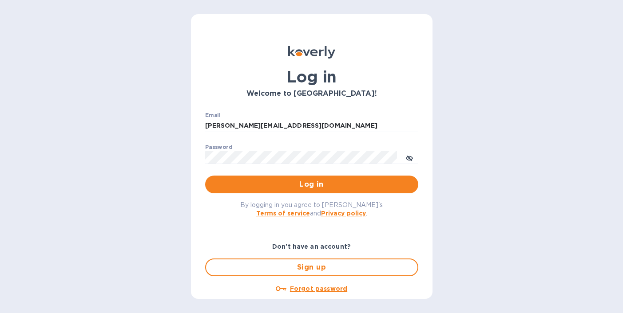 This screenshot has width=623, height=313. I want to click on span: Sign up, so click(312, 268).